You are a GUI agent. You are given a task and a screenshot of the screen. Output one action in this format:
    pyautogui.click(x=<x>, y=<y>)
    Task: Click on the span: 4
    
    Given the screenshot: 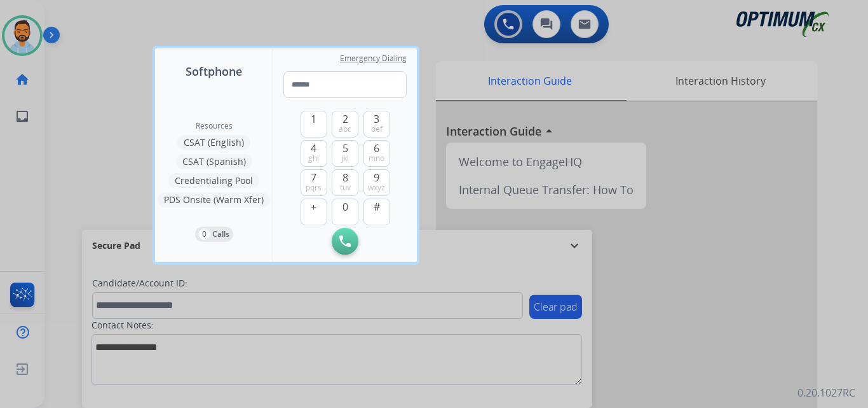 What is the action you would take?
    pyautogui.click(x=313, y=148)
    